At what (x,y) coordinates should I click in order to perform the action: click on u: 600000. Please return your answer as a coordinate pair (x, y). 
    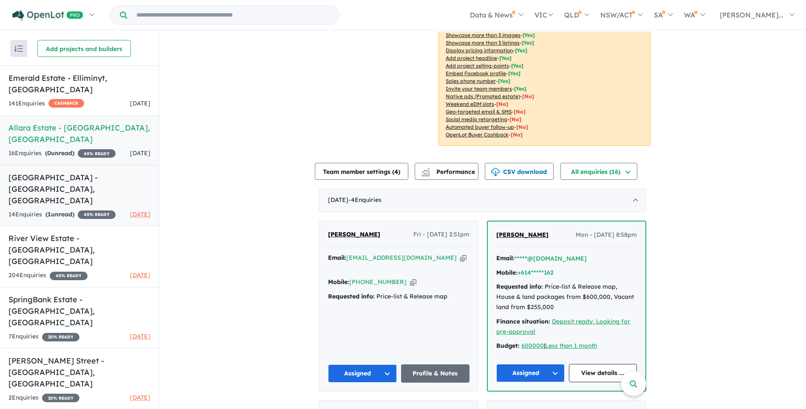
    Looking at the image, I should click on (533, 346).